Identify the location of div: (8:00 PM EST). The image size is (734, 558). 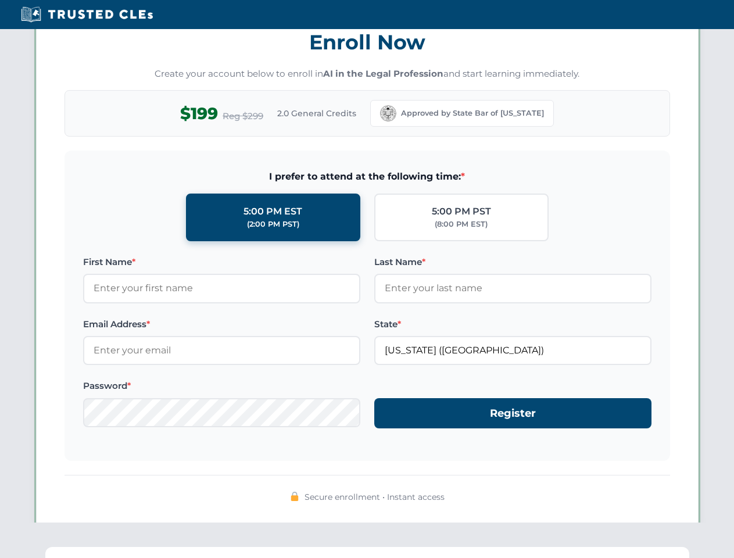
(461, 224).